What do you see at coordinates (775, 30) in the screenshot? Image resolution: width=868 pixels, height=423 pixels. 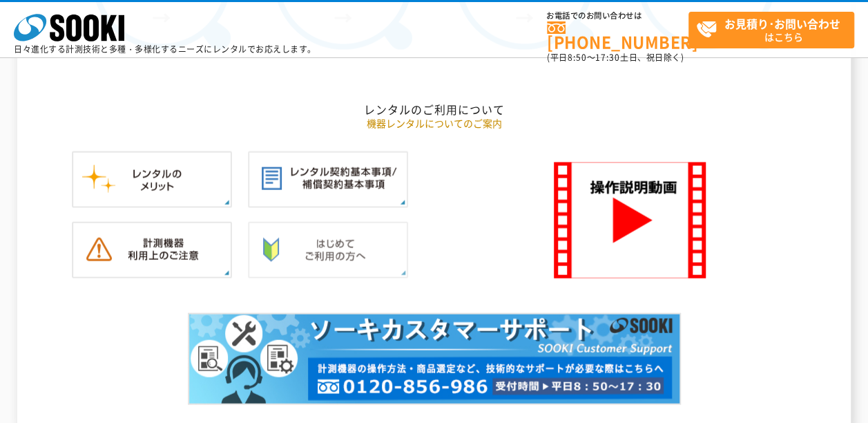 I see `span: はこちら` at bounding box center [775, 30].